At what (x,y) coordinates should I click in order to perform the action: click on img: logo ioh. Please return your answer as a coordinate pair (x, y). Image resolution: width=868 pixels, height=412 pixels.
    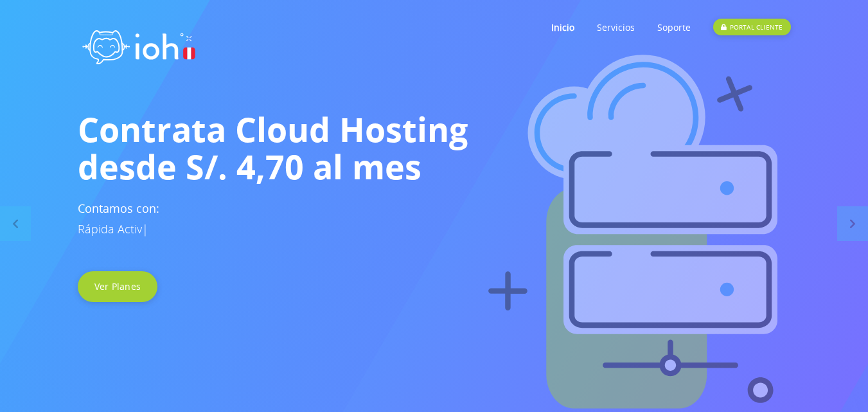
    Looking at the image, I should click on (139, 45).